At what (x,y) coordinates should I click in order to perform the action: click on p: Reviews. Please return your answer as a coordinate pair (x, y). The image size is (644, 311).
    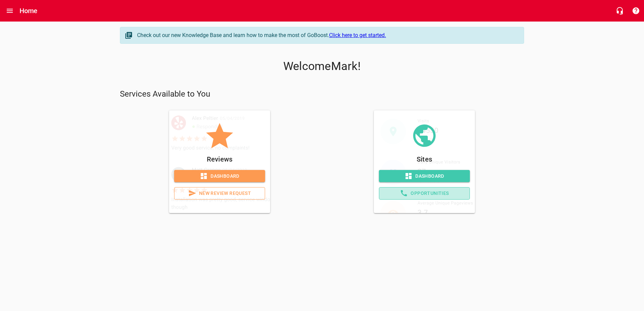
    Looking at the image, I should click on (220, 159).